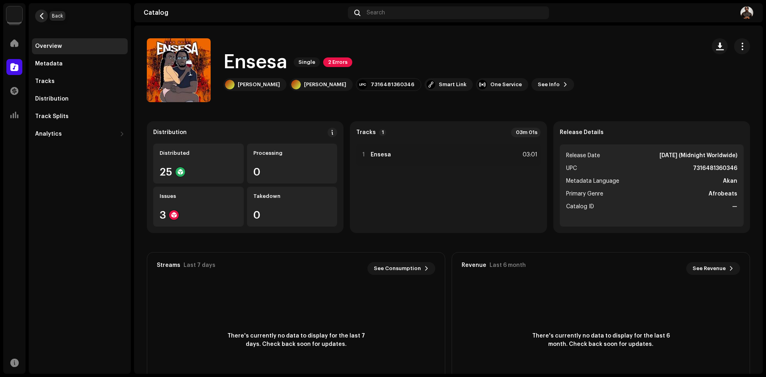 The height and width of the screenshot is (377, 766). I want to click on div: Takedown, so click(292, 196).